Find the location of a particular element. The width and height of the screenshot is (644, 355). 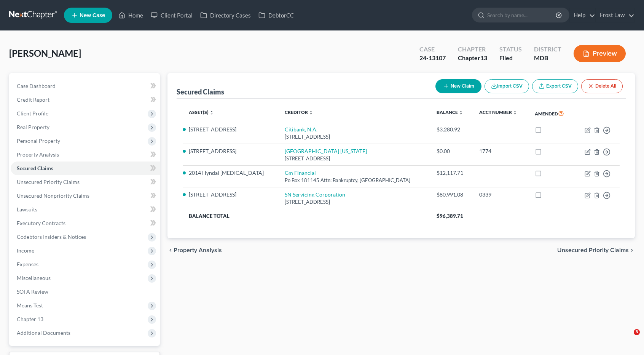

a: Executory Contracts is located at coordinates (85, 223).